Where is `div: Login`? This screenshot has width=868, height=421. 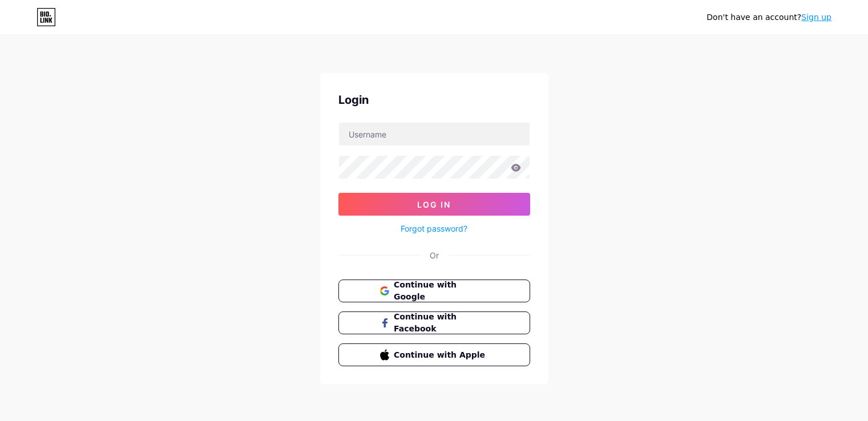
div: Login is located at coordinates (434, 100).